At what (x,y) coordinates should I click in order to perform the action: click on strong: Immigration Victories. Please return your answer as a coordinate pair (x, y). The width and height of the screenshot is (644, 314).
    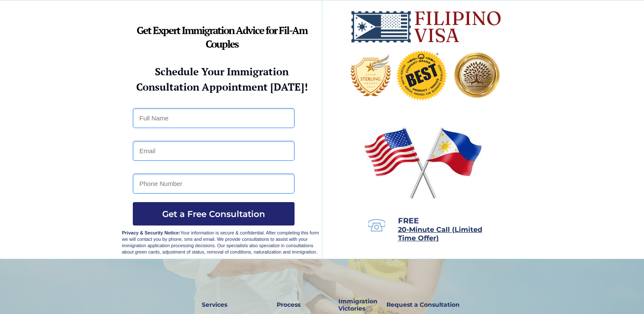
    Looking at the image, I should click on (358, 305).